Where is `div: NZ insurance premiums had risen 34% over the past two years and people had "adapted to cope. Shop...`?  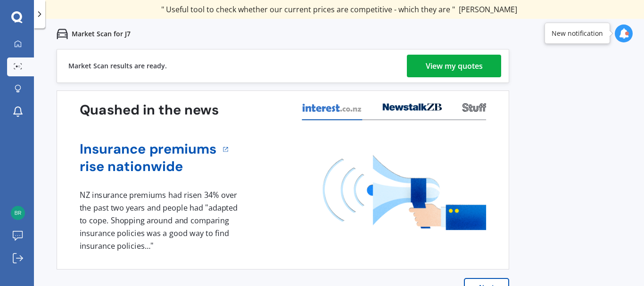
div: NZ insurance premiums had risen 34% over the past two years and people had "adapted to cope. Shop... is located at coordinates (160, 220).